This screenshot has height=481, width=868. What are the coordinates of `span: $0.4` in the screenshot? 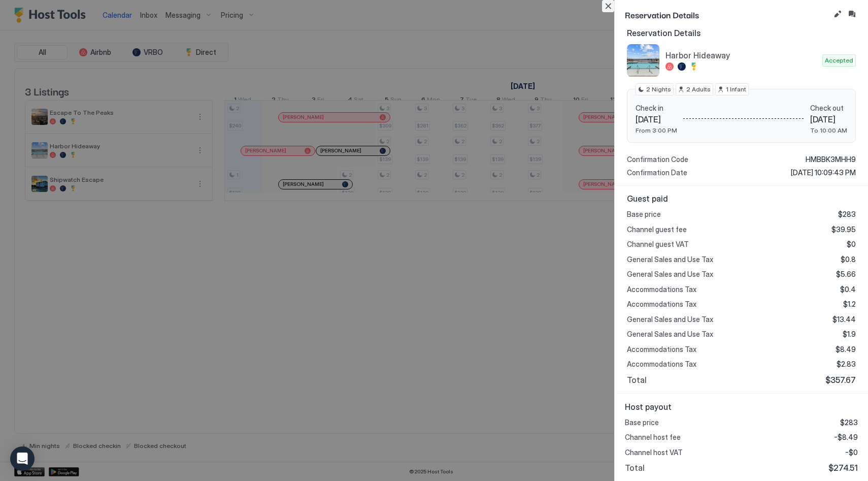 It's located at (847, 290).